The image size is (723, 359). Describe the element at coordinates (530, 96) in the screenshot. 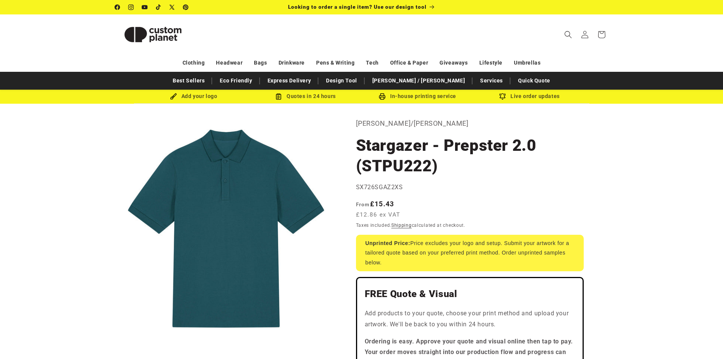

I see `div: Live order updates` at that location.